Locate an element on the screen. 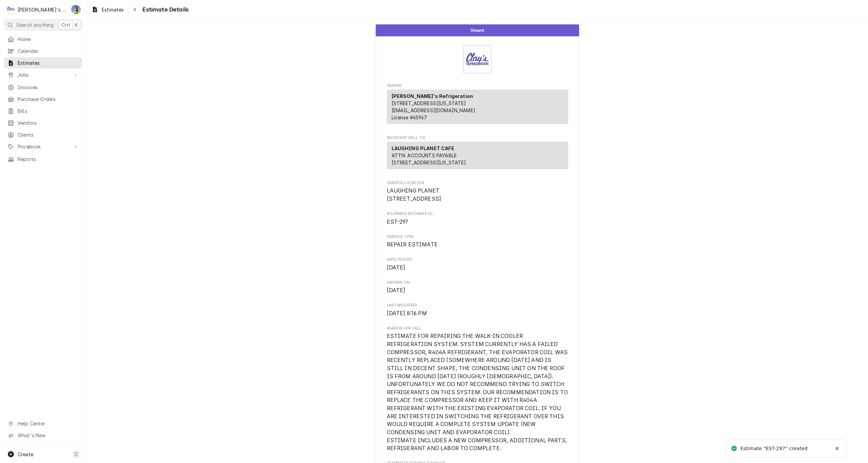 Image resolution: width=868 pixels, height=463 pixels. span: Help Center is located at coordinates (48, 423).